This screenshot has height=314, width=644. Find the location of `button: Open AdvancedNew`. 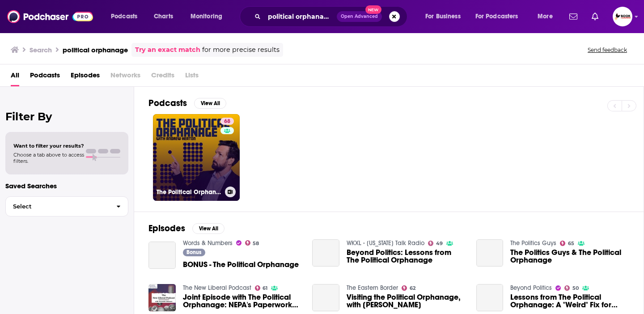

button: Open AdvancedNew is located at coordinates (359, 17).